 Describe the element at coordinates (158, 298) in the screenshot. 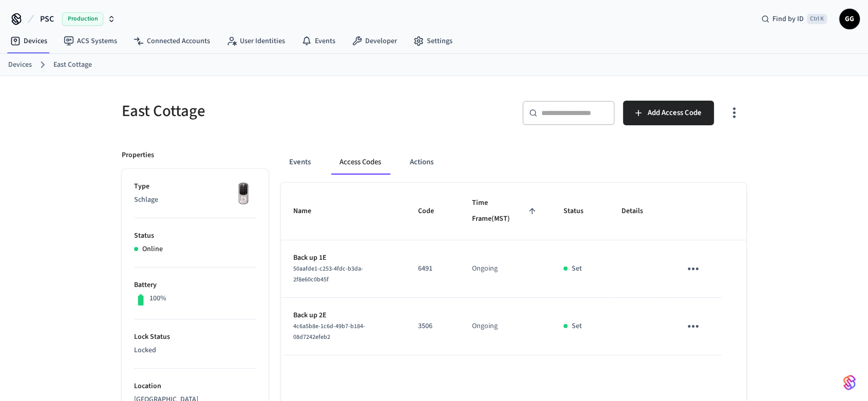

I see `p: 100%` at that location.